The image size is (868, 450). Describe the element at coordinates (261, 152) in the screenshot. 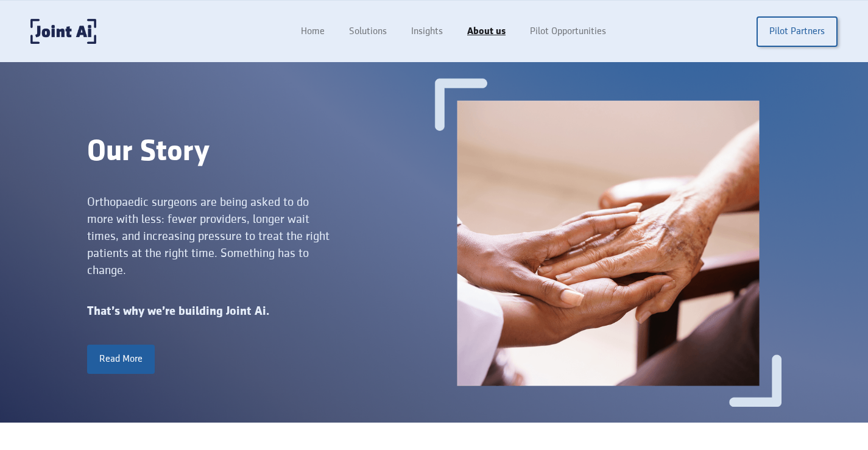

I see `div: Our Story` at that location.